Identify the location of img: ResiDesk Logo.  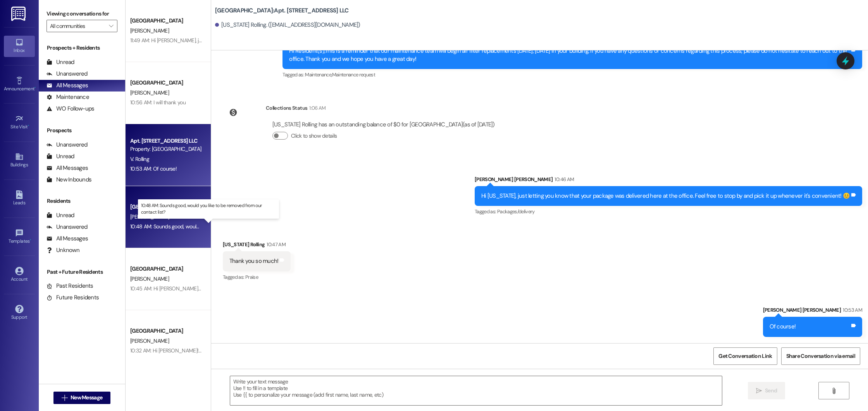
(19, 13).